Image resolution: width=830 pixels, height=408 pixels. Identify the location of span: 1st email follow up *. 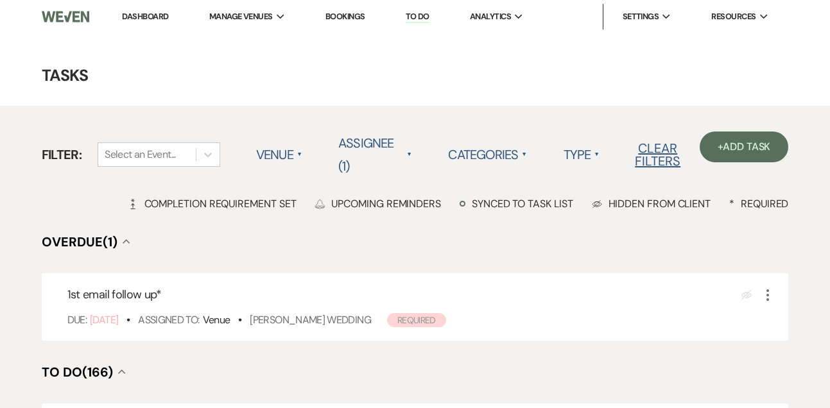
(114, 295).